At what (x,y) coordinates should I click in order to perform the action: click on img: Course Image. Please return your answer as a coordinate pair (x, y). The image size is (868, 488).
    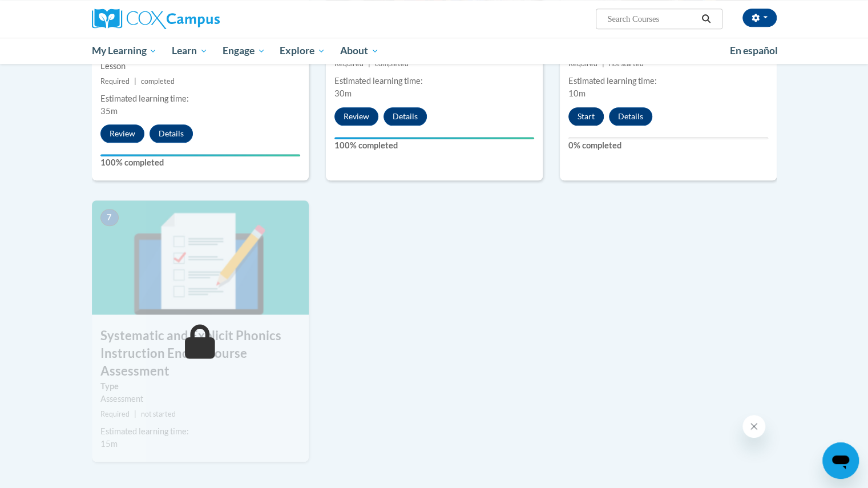
    Looking at the image, I should click on (200, 257).